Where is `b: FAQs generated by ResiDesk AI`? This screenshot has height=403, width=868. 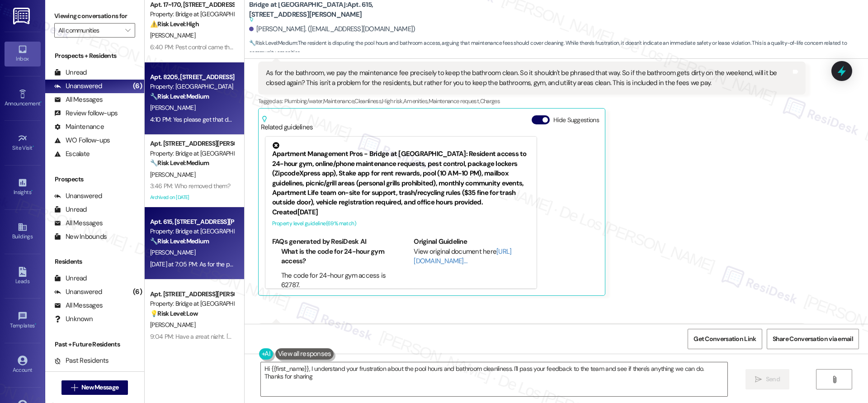
b: FAQs generated by ResiDesk AI is located at coordinates (319, 241).